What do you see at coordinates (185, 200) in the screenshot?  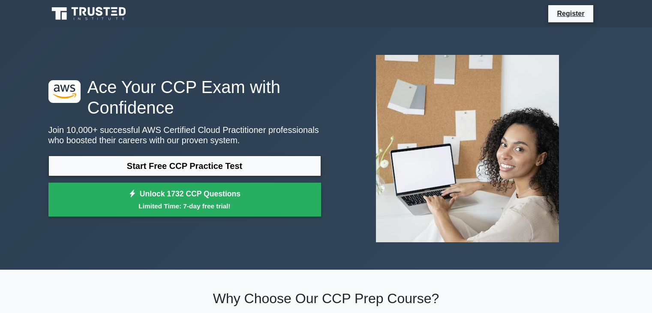 I see `a: Unlock 1732 CCP QuestionsLimited Time: 7-day free trial!` at bounding box center [185, 200].